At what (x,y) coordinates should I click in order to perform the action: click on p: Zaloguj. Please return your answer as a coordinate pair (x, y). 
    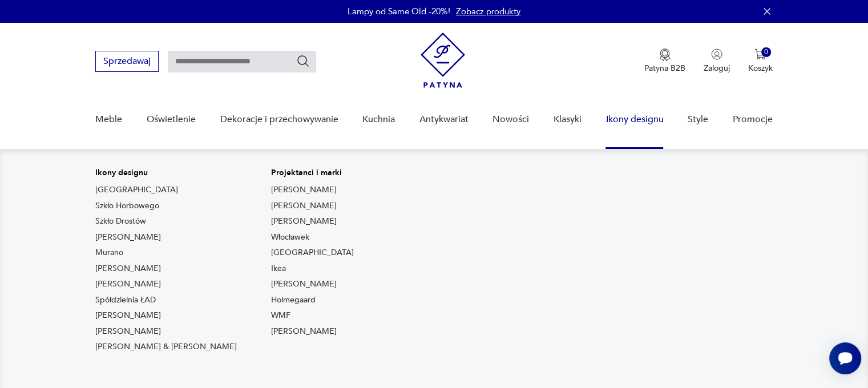
    Looking at the image, I should click on (716, 68).